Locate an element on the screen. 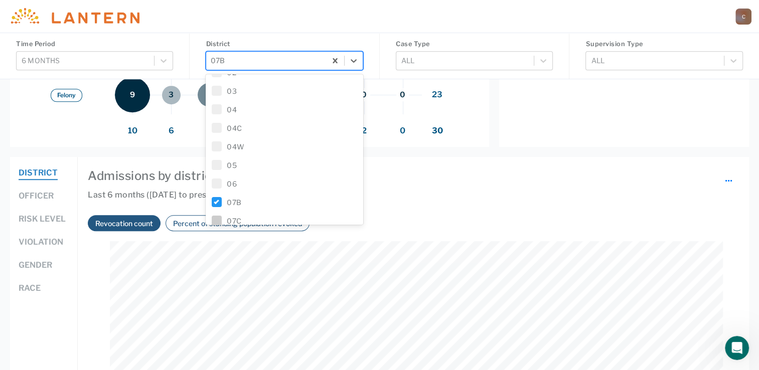  label: 07C is located at coordinates (284, 221).